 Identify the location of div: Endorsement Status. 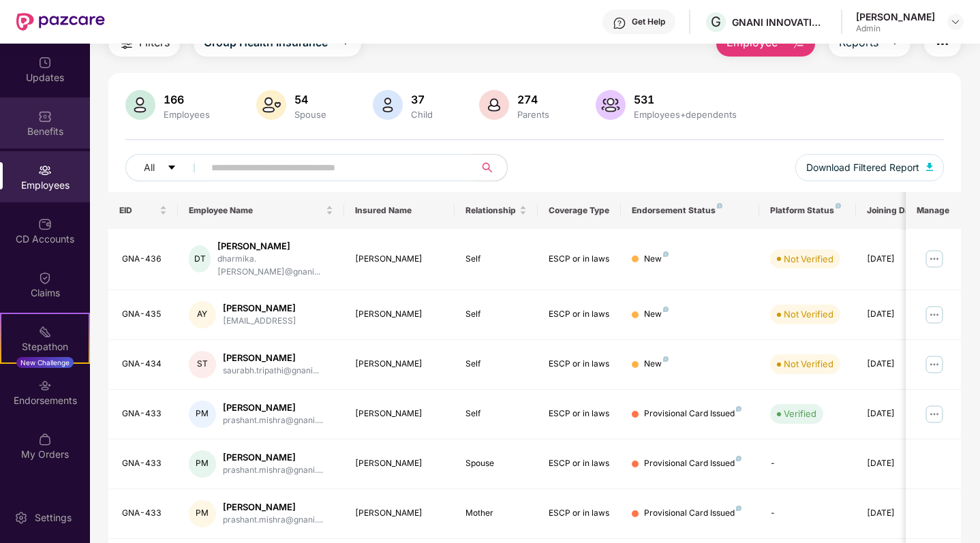
(690, 211).